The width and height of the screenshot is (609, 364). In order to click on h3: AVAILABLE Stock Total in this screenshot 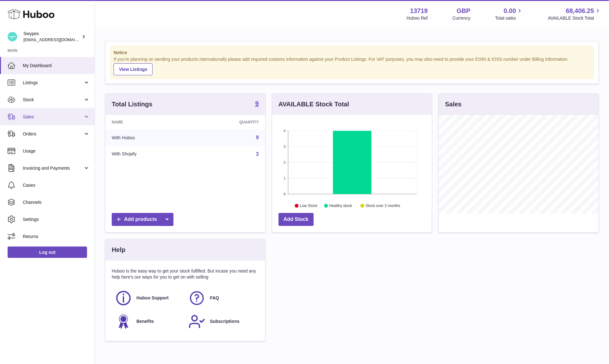, I will do `click(314, 104)`.